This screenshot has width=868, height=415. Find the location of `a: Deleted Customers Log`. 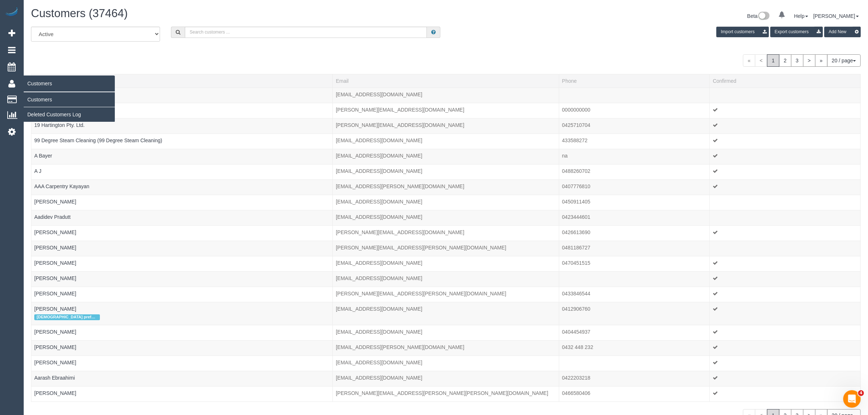

a: Deleted Customers Log is located at coordinates (70, 114).